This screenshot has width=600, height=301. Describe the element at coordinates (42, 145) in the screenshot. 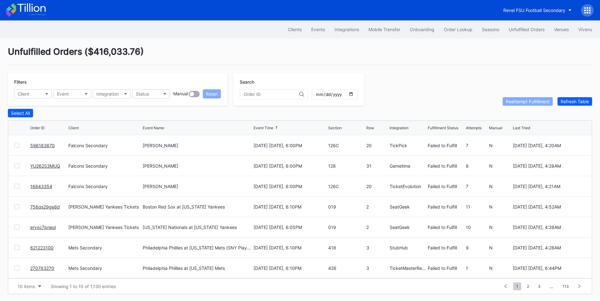

I see `a: 596183670` at that location.